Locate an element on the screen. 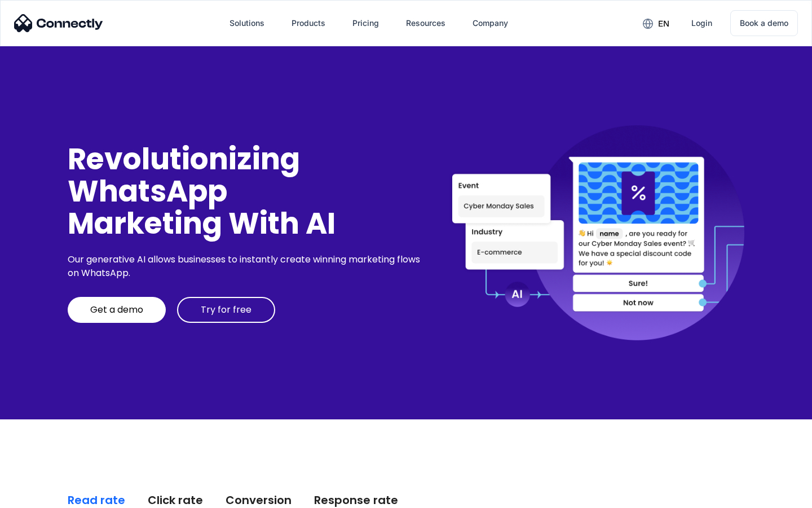  div: Resources is located at coordinates (426, 23).